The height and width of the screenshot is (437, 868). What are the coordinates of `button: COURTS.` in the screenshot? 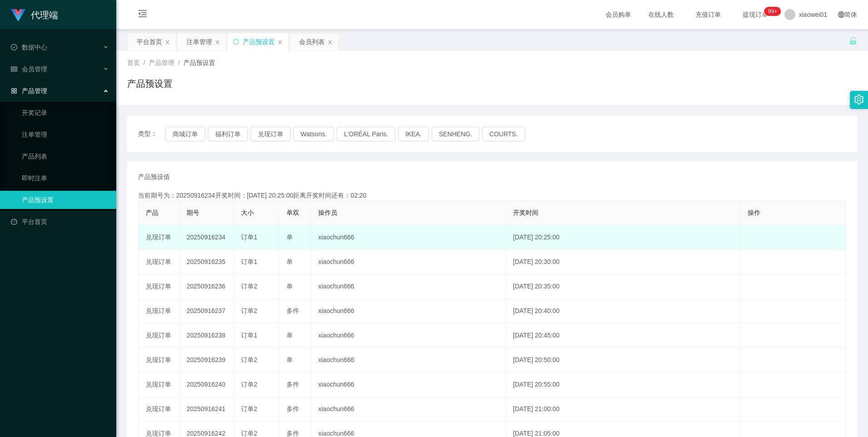 It's located at (504, 134).